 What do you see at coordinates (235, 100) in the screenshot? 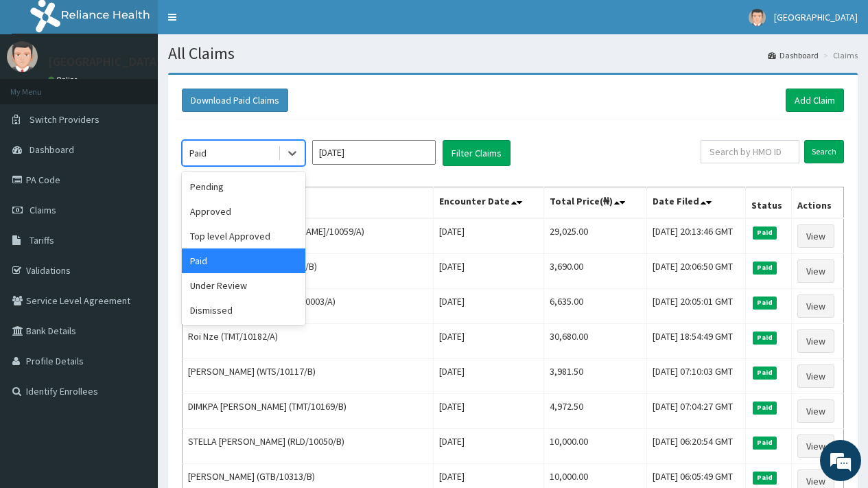
I see `button: Download Paid Claims` at bounding box center [235, 100].